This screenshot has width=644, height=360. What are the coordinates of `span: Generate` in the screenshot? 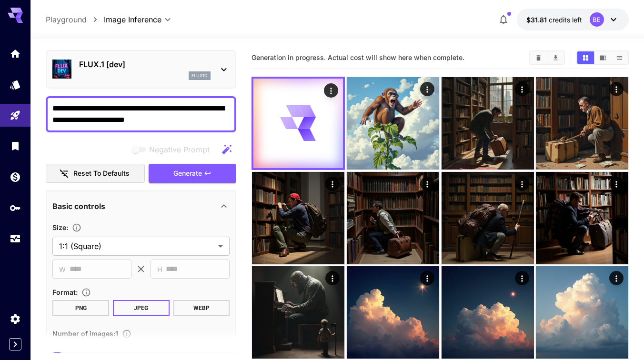 It's located at (188, 173).